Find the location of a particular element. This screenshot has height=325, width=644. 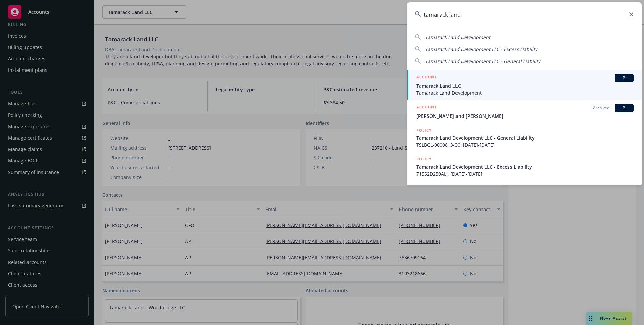

a: ACCOUNTBITamarack Land LLCTamarack Land Development is located at coordinates (524, 85).